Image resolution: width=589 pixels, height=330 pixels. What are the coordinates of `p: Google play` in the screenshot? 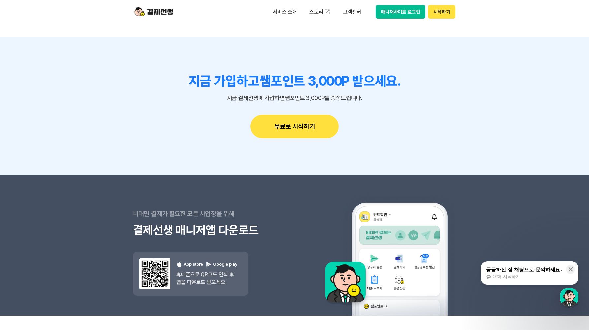 It's located at (222, 265).